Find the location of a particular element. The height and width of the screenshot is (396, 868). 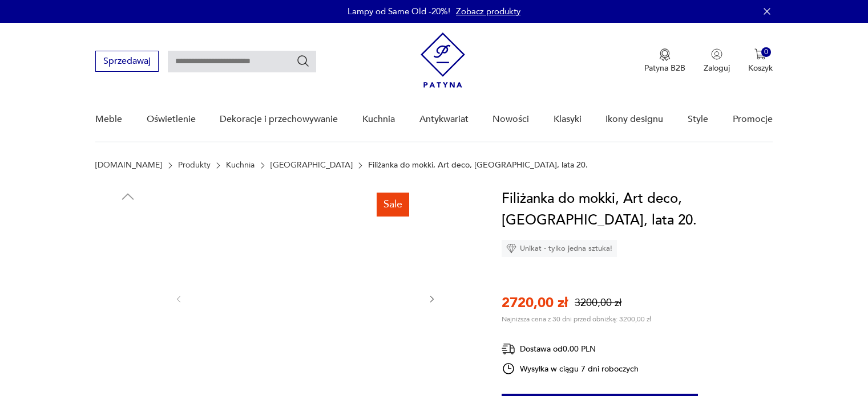

div: Sale is located at coordinates (393, 205).